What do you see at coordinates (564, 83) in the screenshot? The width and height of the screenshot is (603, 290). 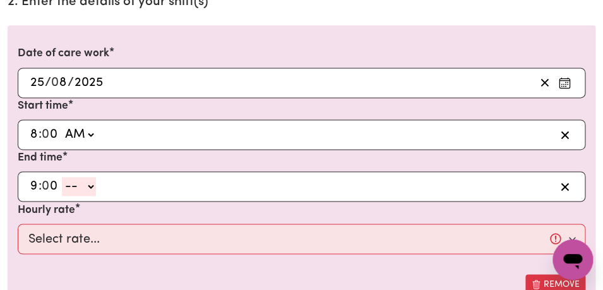 I see `button: Enter the date of care work` at bounding box center [564, 83].